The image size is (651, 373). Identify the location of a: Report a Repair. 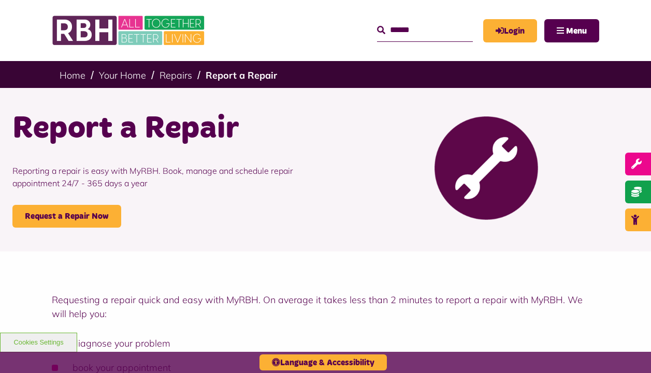
(241, 75).